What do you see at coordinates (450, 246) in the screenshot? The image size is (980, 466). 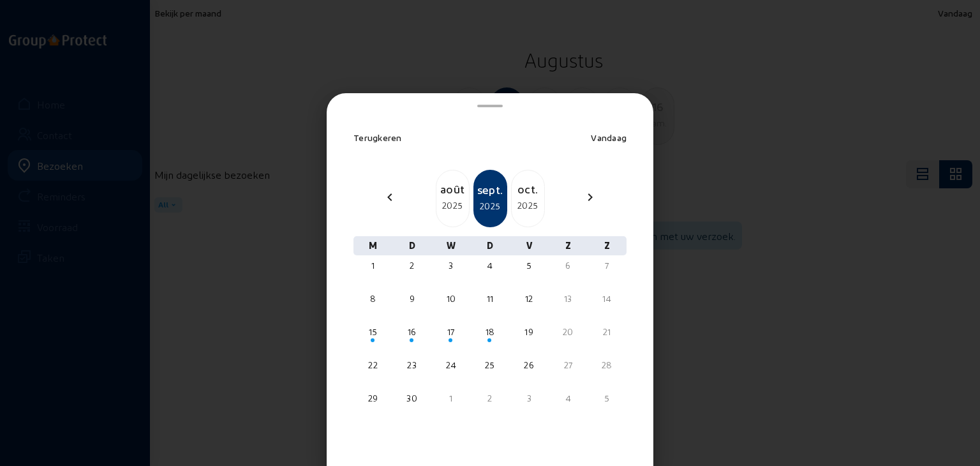 I see `div: W` at bounding box center [450, 246].